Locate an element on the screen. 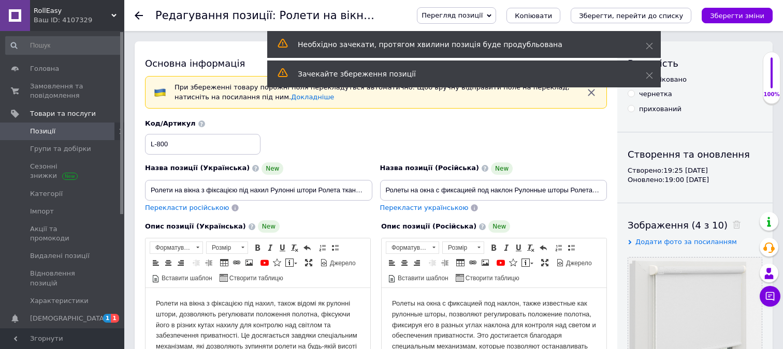 Image resolution: width=783 pixels, height=349 pixels. p: Тканини з колекції "Льон" — це поєднання природної краси, м’якої текстури та сучасного стилю. Лег... is located at coordinates (112, 131).